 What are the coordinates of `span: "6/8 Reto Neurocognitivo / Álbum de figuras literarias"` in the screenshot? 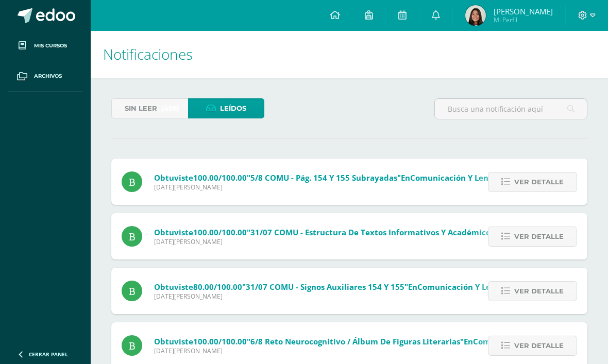 It's located at (355, 342).